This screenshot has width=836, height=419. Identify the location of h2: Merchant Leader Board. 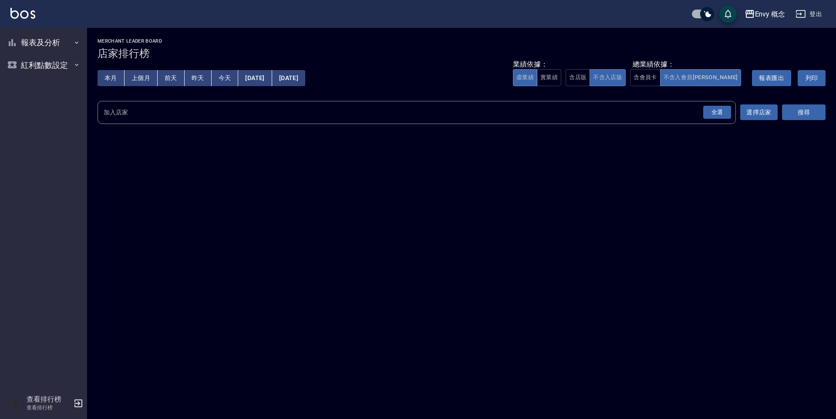
(462, 41).